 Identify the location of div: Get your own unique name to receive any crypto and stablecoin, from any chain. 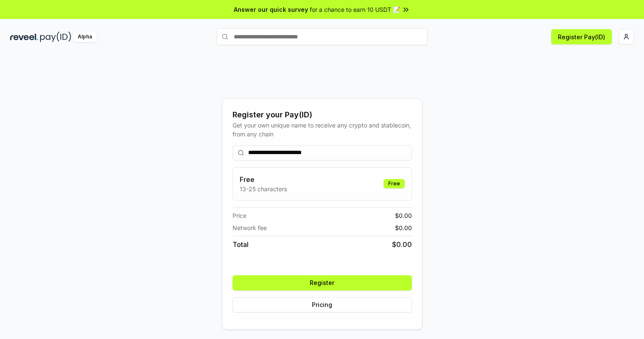
(322, 130).